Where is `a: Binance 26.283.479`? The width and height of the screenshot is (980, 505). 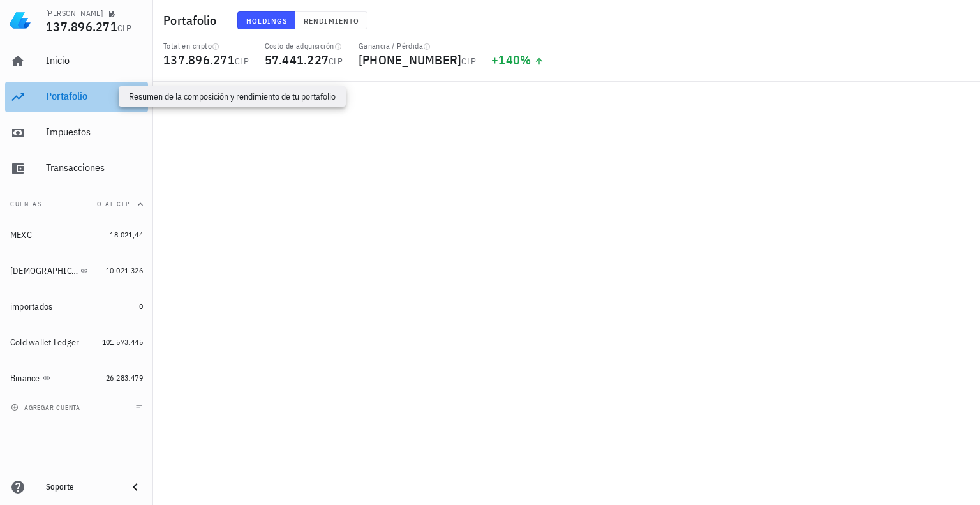
a: Binance 26.283.479 is located at coordinates (76, 377).